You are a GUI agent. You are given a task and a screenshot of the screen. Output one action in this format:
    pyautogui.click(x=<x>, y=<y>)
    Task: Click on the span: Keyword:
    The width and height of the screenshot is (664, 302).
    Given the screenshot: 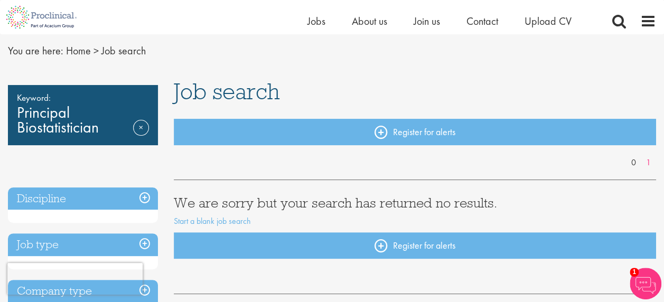 What is the action you would take?
    pyautogui.click(x=83, y=98)
    